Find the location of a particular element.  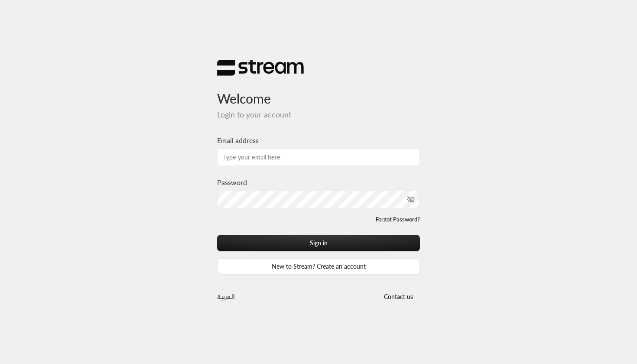

a: العربية is located at coordinates (226, 297).